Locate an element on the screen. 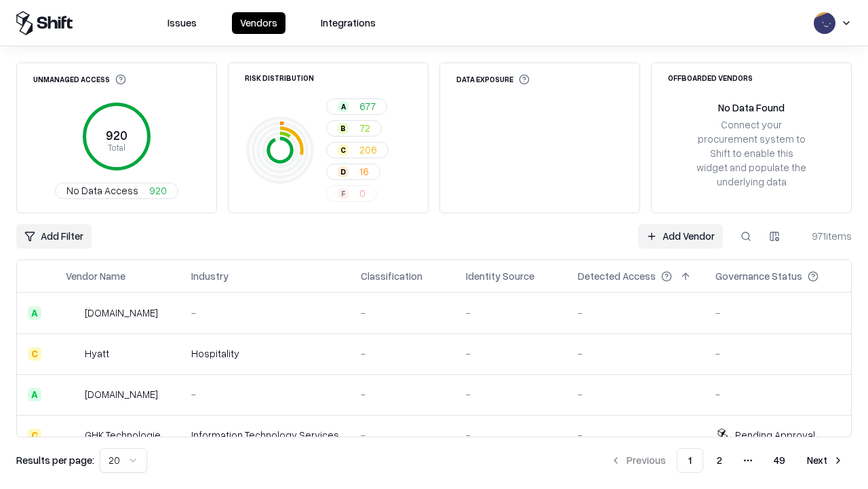  span: 72 is located at coordinates (365, 128).